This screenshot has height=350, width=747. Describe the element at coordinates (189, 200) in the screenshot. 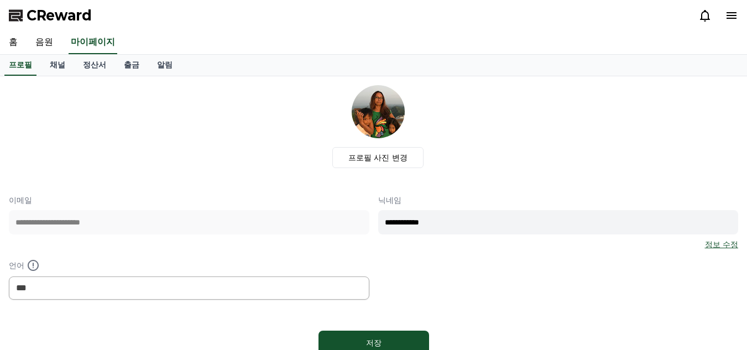

I see `p: 이메일` at that location.